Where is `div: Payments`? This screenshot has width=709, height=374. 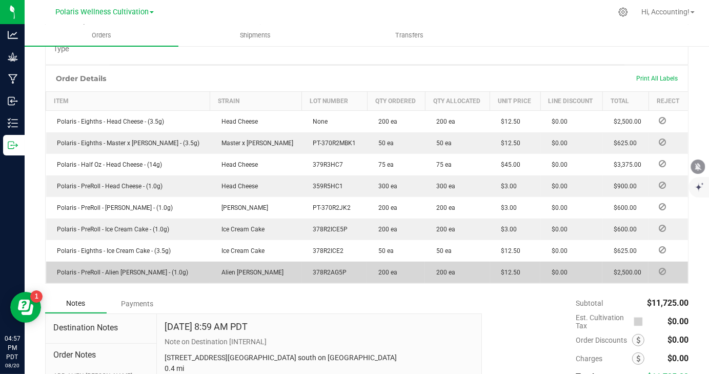
div: Payments is located at coordinates (137, 303).